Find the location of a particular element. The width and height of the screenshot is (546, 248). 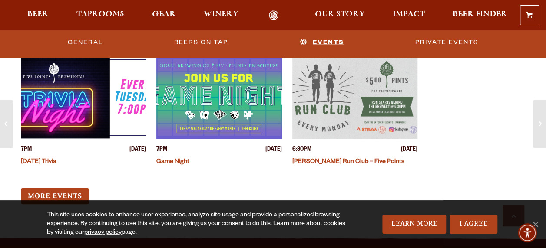

a: Odell Home is located at coordinates (274, 15).